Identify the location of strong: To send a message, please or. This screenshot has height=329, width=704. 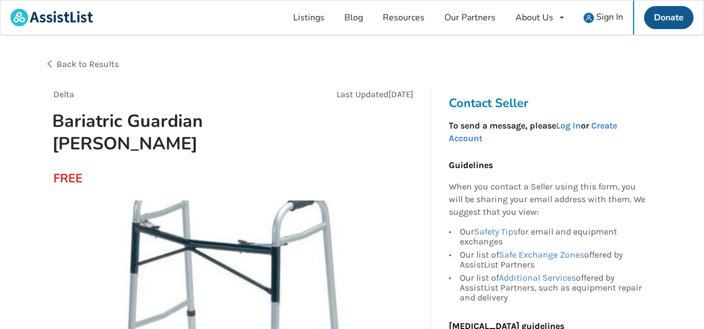
(533, 132).